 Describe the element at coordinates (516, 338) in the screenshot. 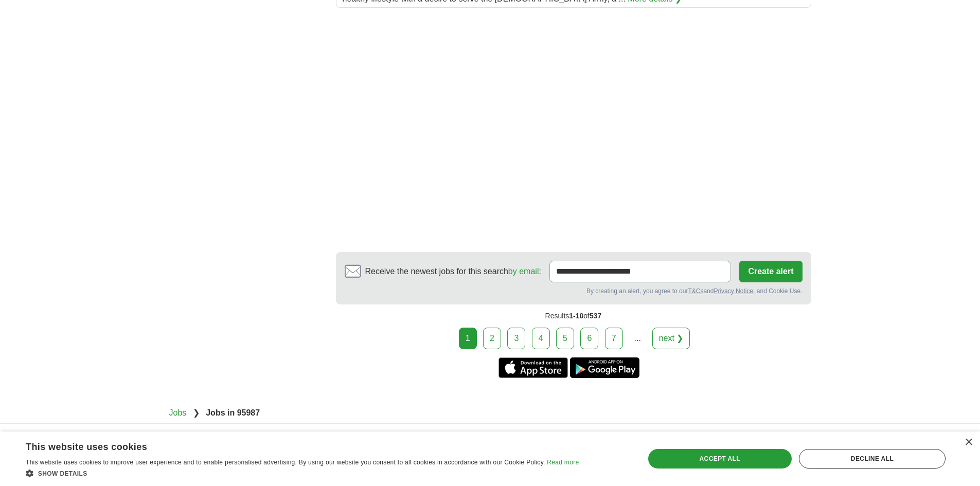

I see `a: 3` at that location.